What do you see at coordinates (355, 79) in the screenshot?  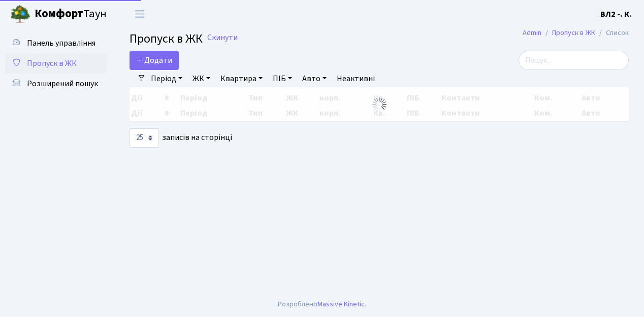 I see `a: Неактивні` at bounding box center [355, 79].